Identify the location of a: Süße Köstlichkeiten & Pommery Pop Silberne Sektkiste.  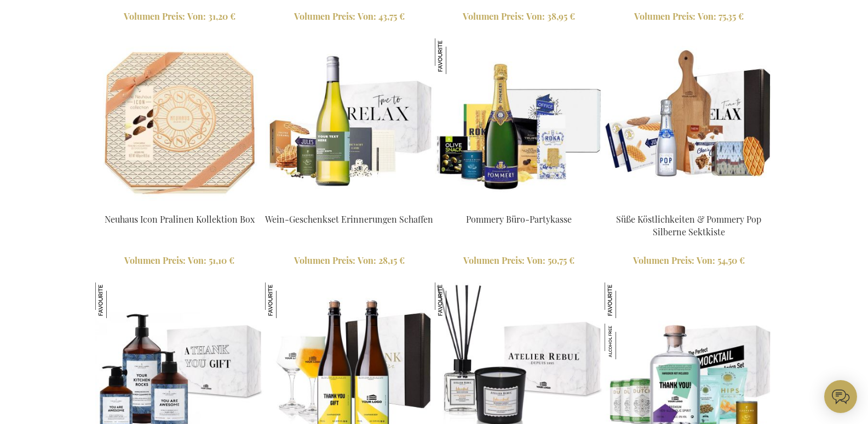
(689, 225).